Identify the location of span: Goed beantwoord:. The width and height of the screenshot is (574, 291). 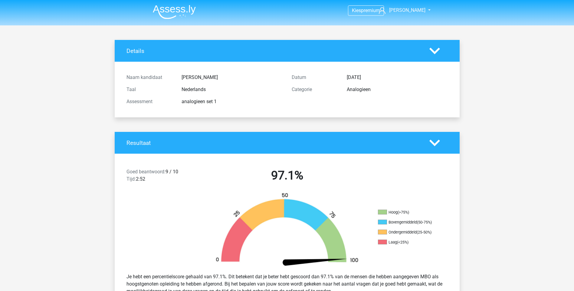
(146, 172).